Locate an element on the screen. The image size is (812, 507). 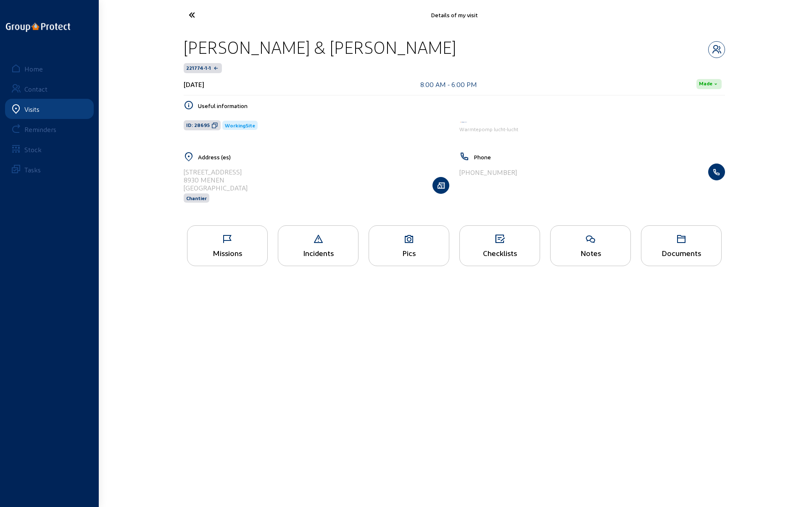
div: Notes is located at coordinates (590, 253).